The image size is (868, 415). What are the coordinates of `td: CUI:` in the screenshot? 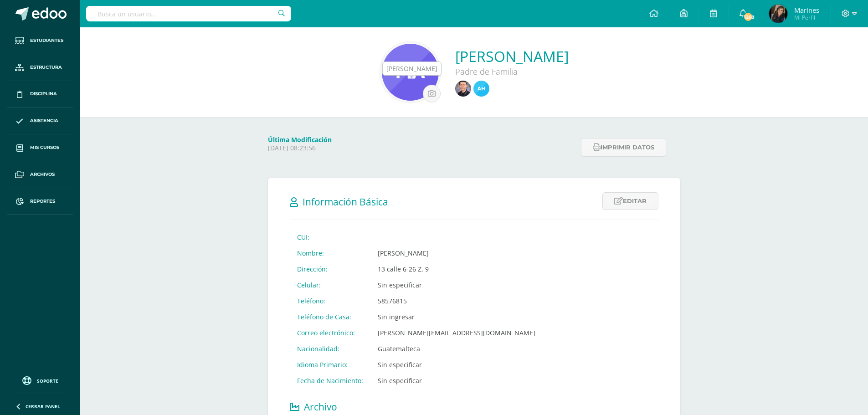 It's located at (330, 237).